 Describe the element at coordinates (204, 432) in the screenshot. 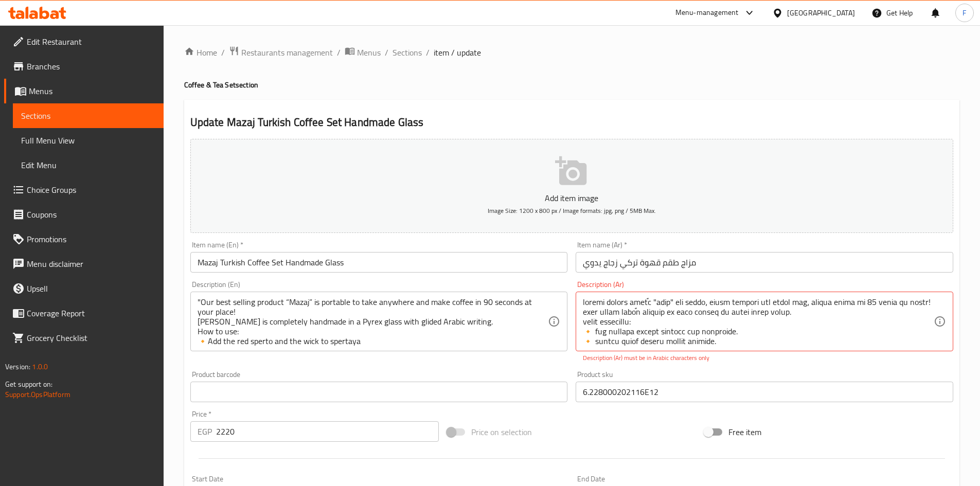

I see `p: EGP` at that location.